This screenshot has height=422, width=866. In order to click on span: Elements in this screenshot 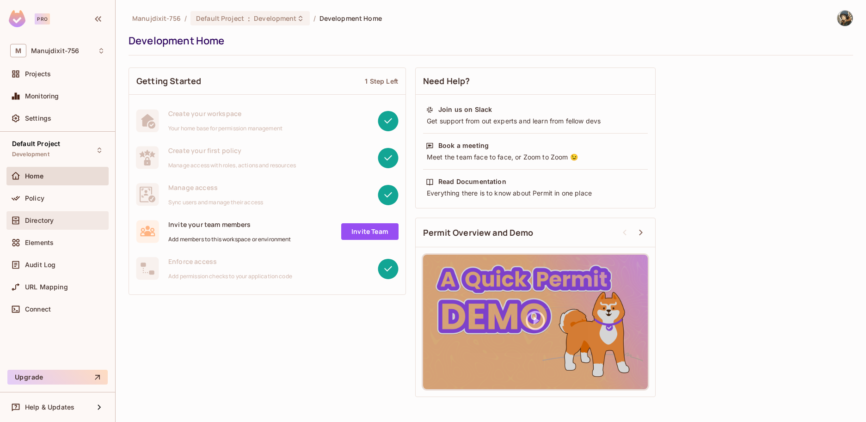, I will do `click(39, 243)`.